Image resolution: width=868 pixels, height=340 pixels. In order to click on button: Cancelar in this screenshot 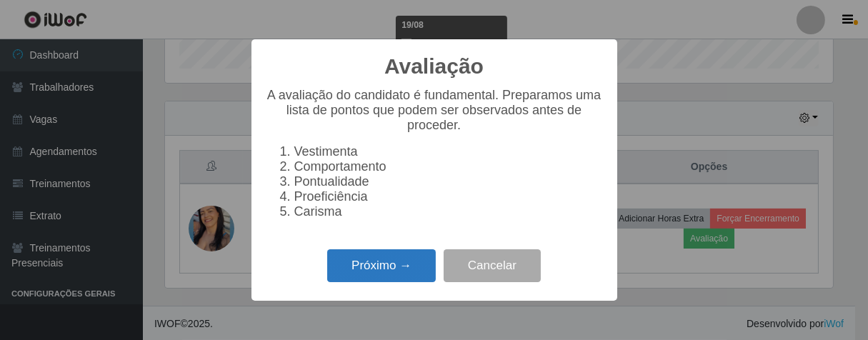, I will do `click(492, 266)`.